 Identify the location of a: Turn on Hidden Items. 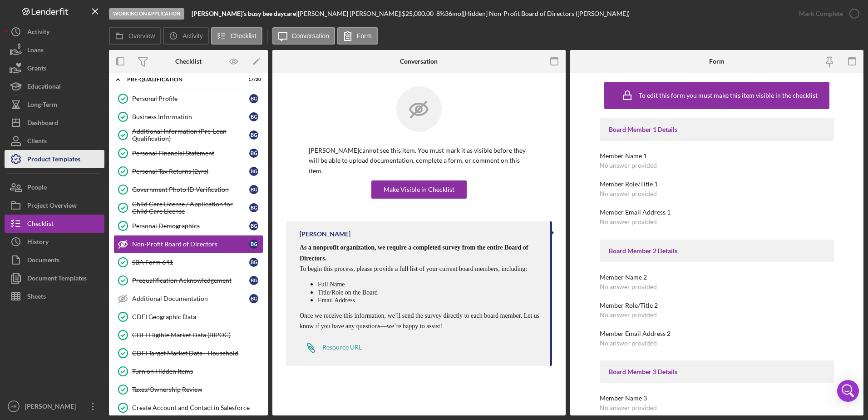
(188, 371).